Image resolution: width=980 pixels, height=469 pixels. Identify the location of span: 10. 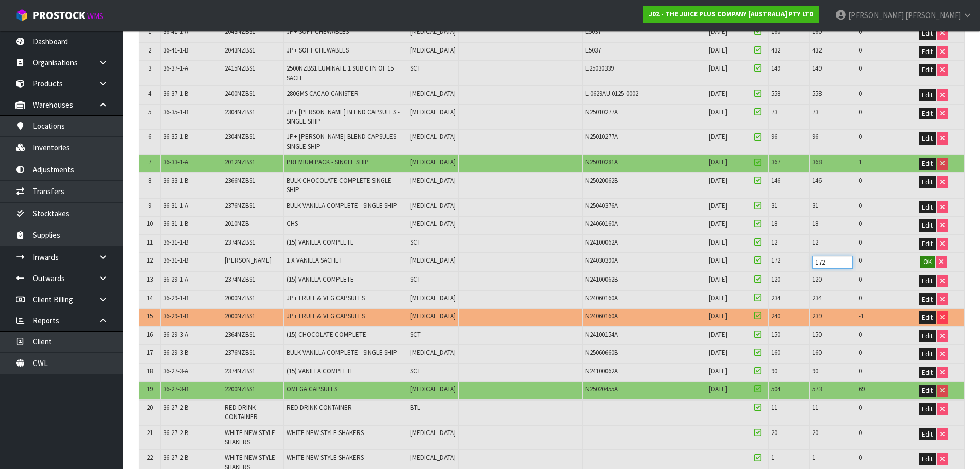
(149, 223).